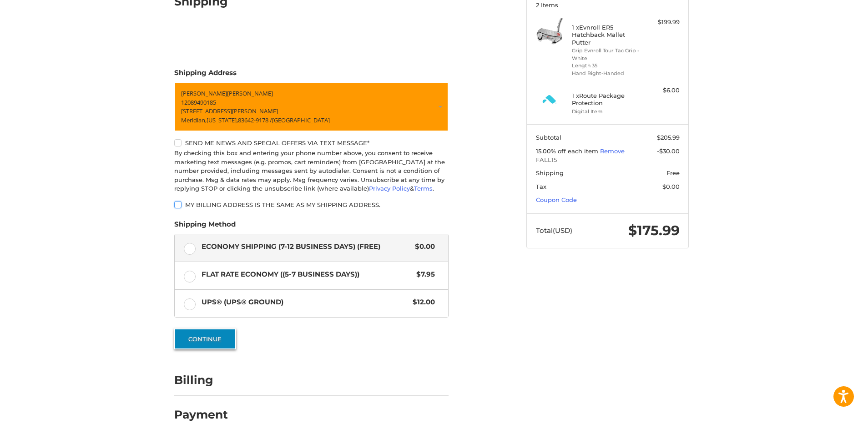 The image size is (863, 434). Describe the element at coordinates (556, 200) in the screenshot. I see `a: Coupon Code` at that location.